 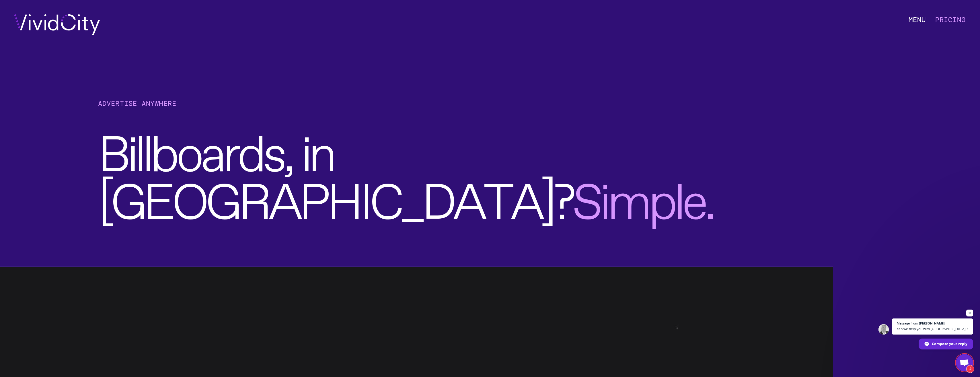 I want to click on span: 2, so click(x=970, y=369).